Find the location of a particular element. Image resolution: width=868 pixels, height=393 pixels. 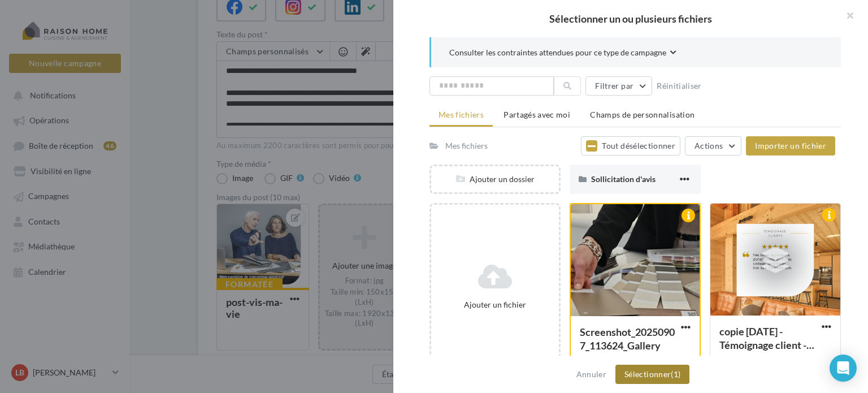

span: Importer un fichier is located at coordinates (790, 145).